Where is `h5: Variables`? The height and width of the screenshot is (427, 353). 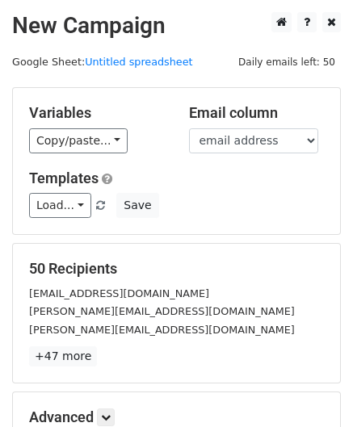 h5: Variables is located at coordinates (97, 113).